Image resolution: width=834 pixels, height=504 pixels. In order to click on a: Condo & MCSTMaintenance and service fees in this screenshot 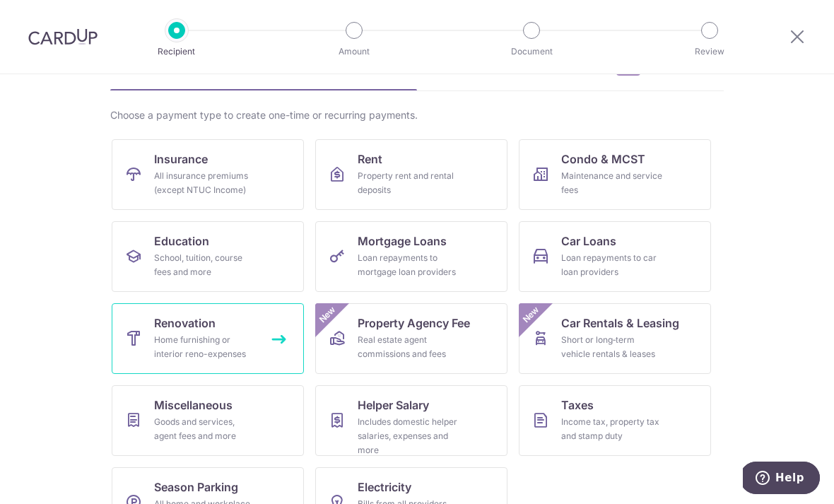, I will do `click(615, 174)`.